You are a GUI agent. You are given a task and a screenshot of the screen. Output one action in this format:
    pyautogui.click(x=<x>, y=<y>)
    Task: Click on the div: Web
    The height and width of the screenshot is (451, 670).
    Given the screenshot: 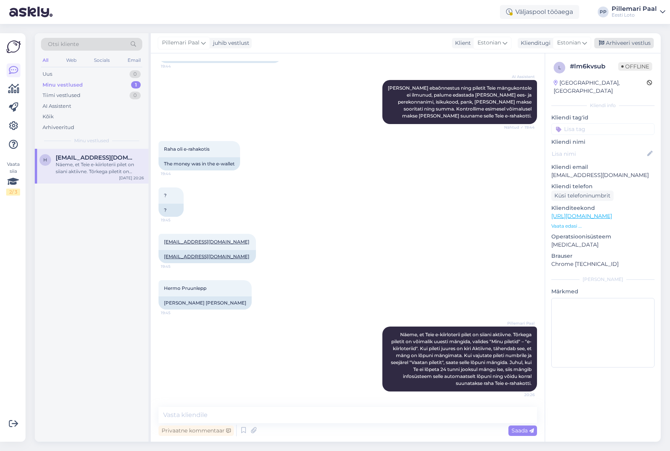 What is the action you would take?
    pyautogui.click(x=71, y=60)
    